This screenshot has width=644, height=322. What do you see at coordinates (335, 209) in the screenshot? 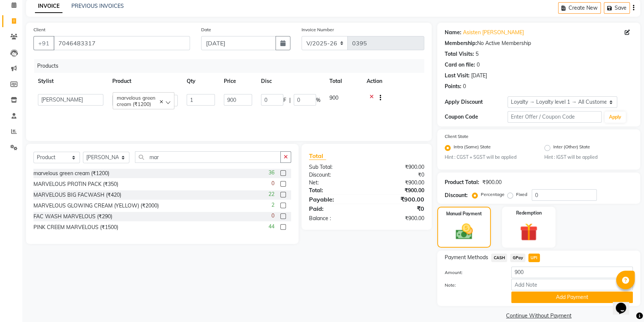
I see `div: Paid:` at bounding box center [335, 209].